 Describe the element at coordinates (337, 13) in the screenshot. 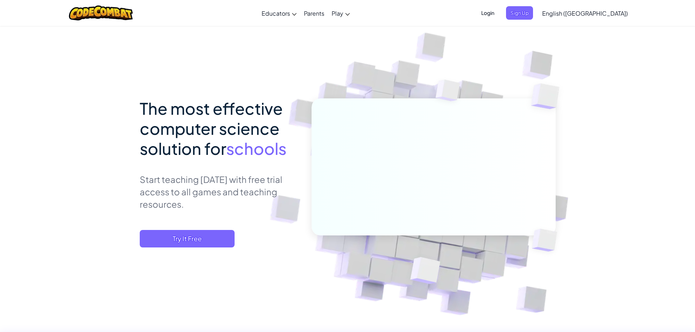

I see `span: Play` at that location.